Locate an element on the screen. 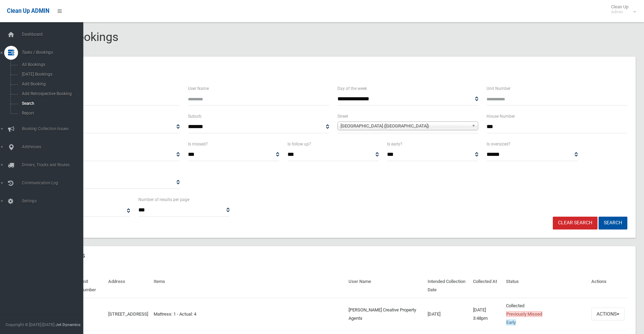 The width and height of the screenshot is (644, 334). th: Items is located at coordinates (248, 286).